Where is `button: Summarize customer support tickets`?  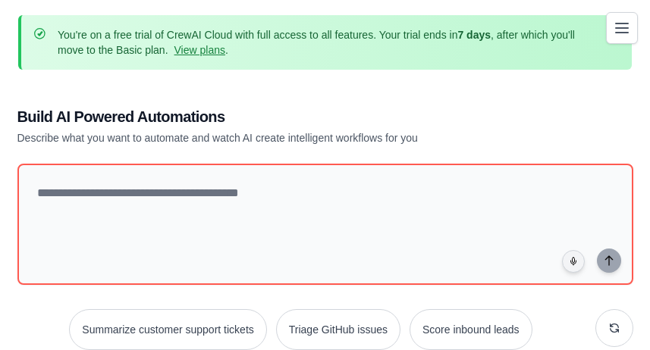 button: Summarize customer support tickets is located at coordinates (168, 330).